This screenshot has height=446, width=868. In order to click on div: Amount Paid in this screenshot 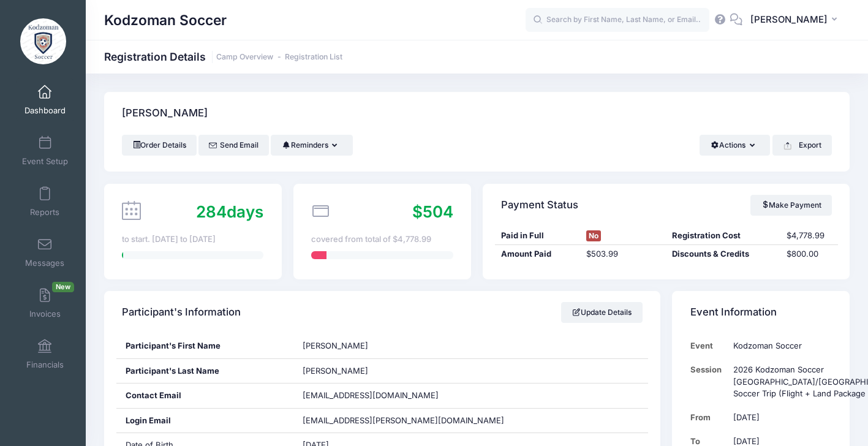, I will do `click(538, 254)`.